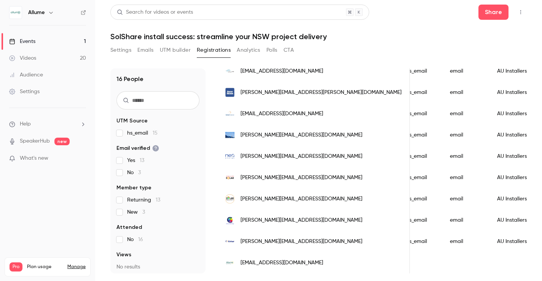 The height and width of the screenshot is (281, 542). Describe the element at coordinates (136, 212) in the screenshot. I see `span: New` at that location.